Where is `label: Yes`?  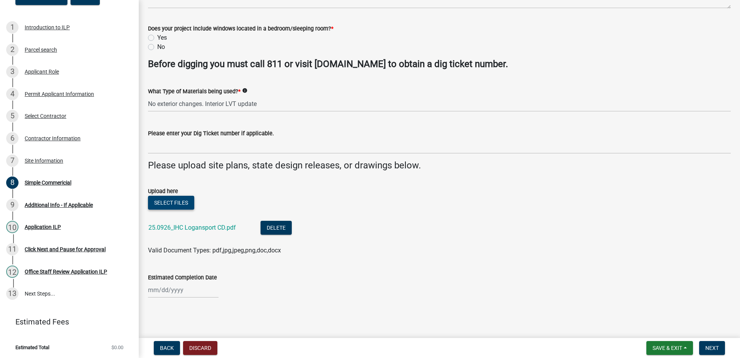
label: Yes is located at coordinates (162, 38).